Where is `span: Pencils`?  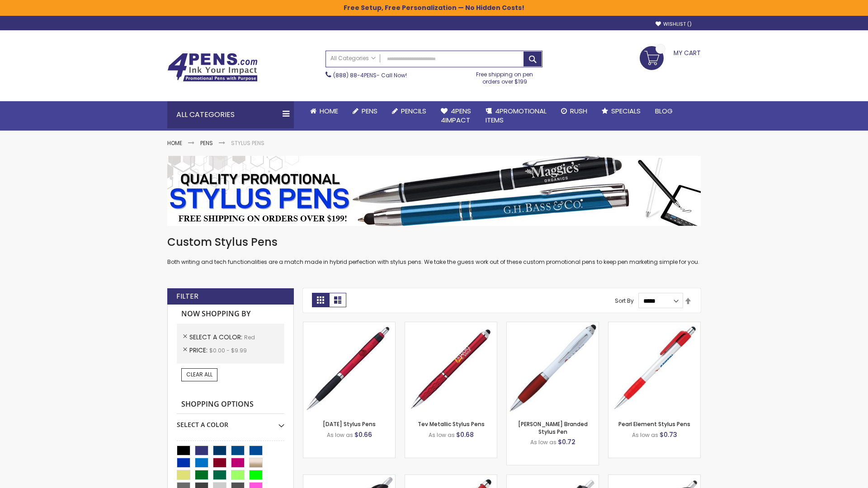
span: Pencils is located at coordinates (414, 111).